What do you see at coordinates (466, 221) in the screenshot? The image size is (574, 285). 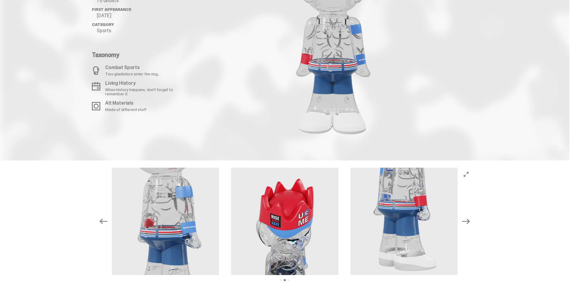 I see `button: Next` at bounding box center [466, 221].